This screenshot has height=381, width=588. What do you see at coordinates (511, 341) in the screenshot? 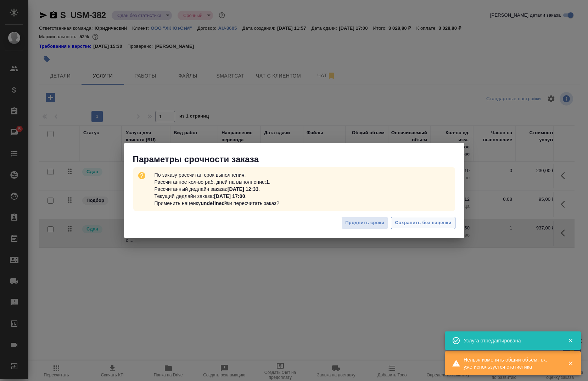
I see `div: Услуга отредактирована` at bounding box center [511, 341].